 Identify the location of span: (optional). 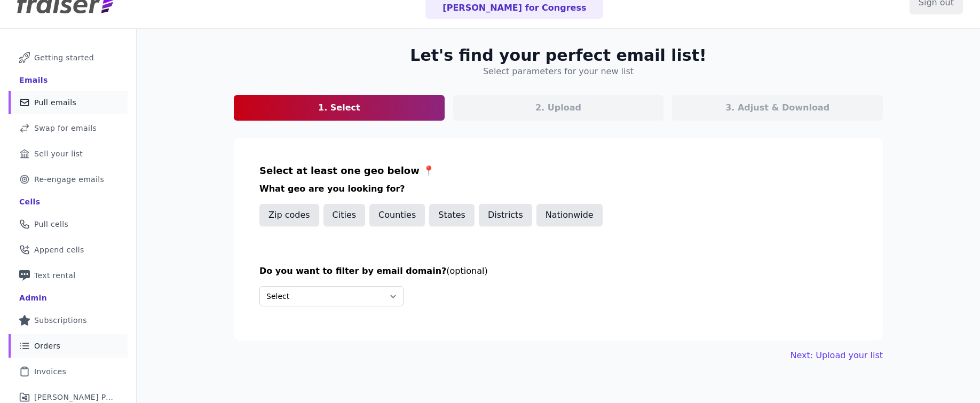
(467, 271).